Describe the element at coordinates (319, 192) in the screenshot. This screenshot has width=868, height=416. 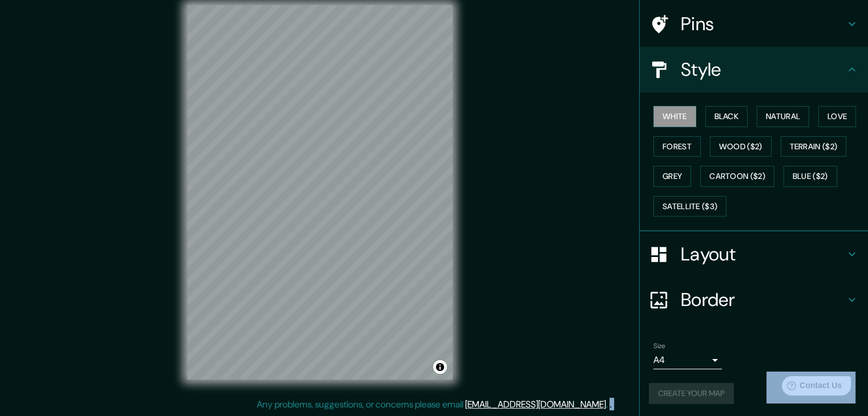
I see `canvas: Map` at that location.